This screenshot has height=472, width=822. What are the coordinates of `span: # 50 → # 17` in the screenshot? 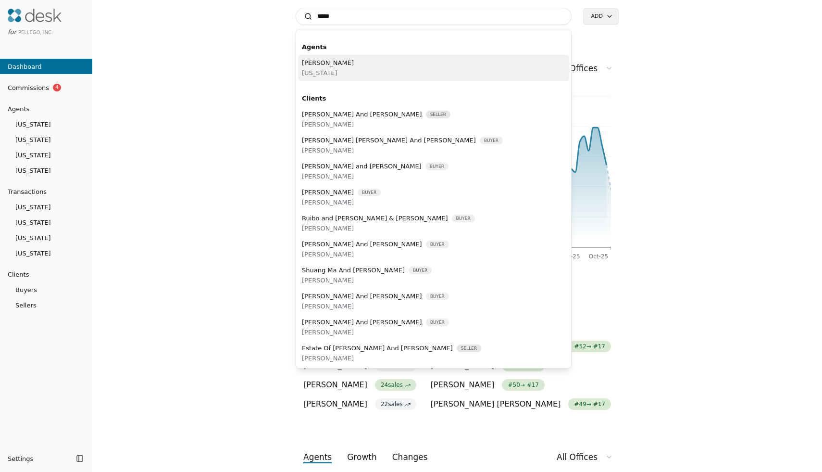 It's located at (523, 385).